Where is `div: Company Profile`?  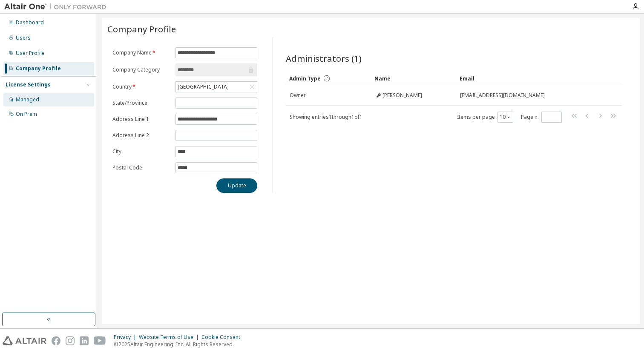 div: Company Profile is located at coordinates (39, 68).